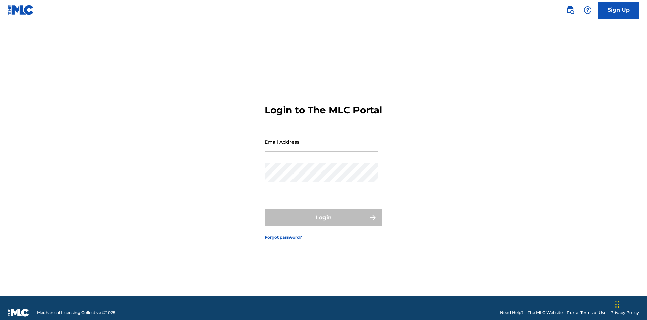 Image resolution: width=647 pixels, height=320 pixels. Describe the element at coordinates (588, 10) in the screenshot. I see `img: help` at that location.